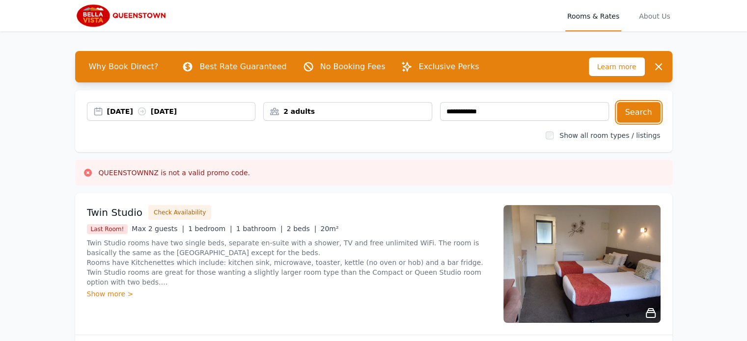 This screenshot has width=747, height=341. What do you see at coordinates (180, 213) in the screenshot?
I see `button: Check Availability` at bounding box center [180, 213].